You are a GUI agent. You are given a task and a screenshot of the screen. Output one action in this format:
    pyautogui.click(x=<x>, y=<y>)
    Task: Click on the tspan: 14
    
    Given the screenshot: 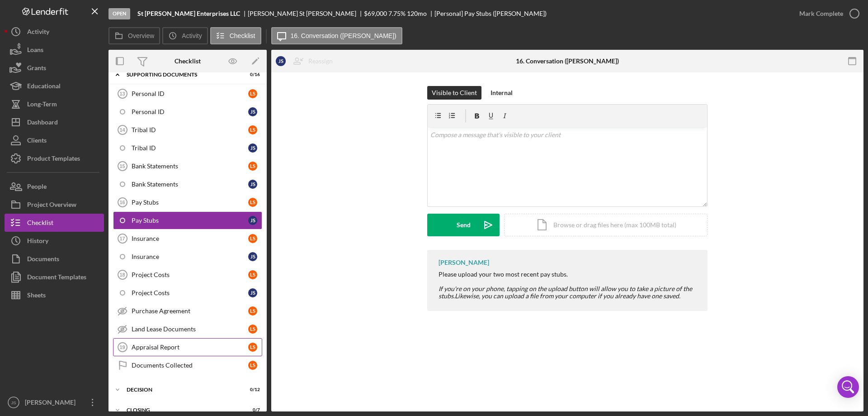 What is the action you would take?
    pyautogui.click(x=122, y=130)
    